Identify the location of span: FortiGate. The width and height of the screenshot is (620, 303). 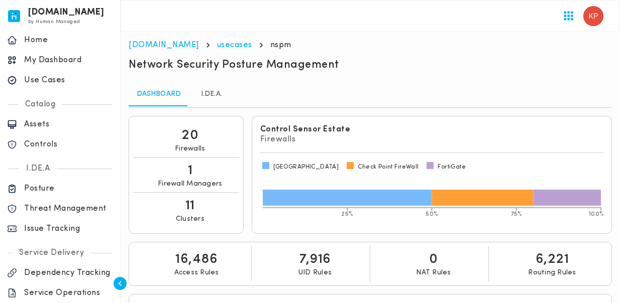
(451, 167).